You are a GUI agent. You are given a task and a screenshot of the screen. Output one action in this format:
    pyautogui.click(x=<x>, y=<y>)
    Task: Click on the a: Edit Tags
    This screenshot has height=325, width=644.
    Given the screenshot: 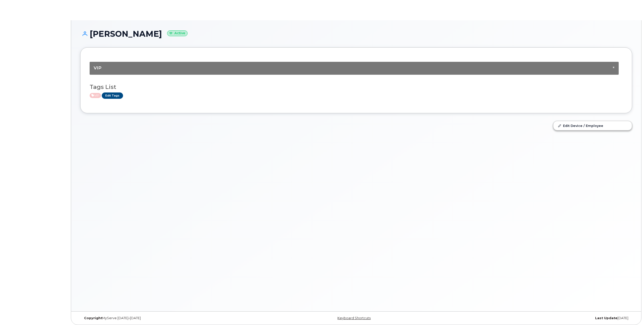 What is the action you would take?
    pyautogui.click(x=112, y=95)
    